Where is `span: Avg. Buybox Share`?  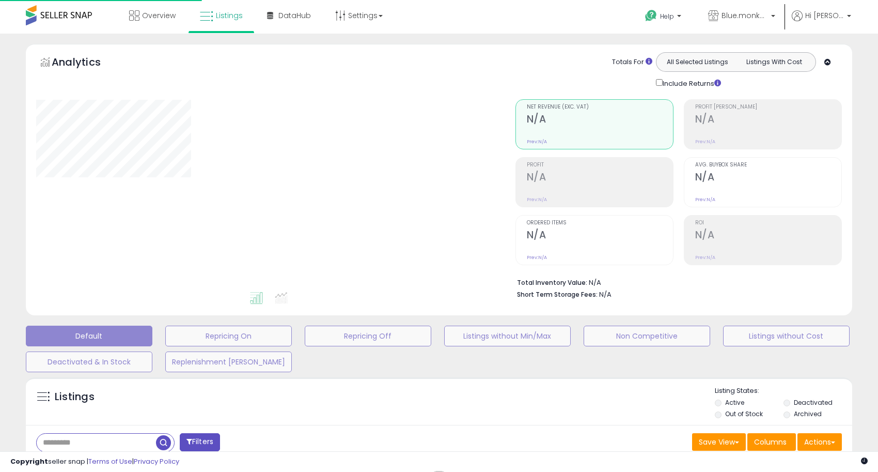 span: Avg. Buybox Share is located at coordinates (768, 165).